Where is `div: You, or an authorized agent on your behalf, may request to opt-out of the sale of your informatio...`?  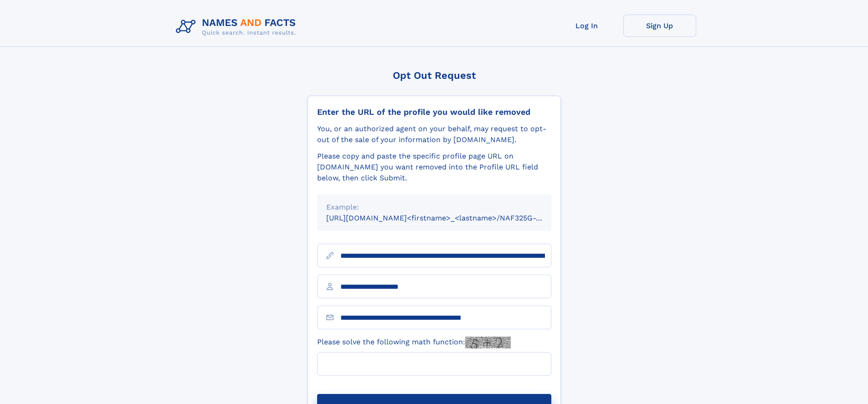 div: You, or an authorized agent on your behalf, may request to opt-out of the sale of your informatio... is located at coordinates (434, 134).